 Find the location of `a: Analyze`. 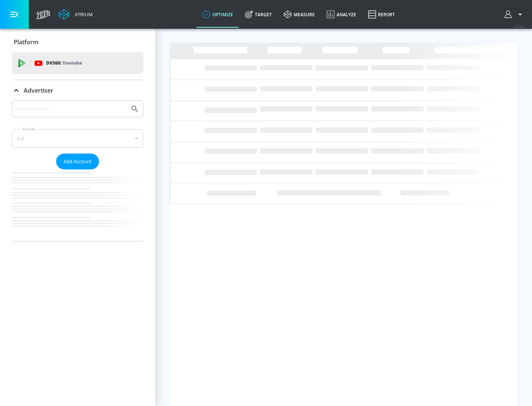

a: Analyze is located at coordinates (341, 15).